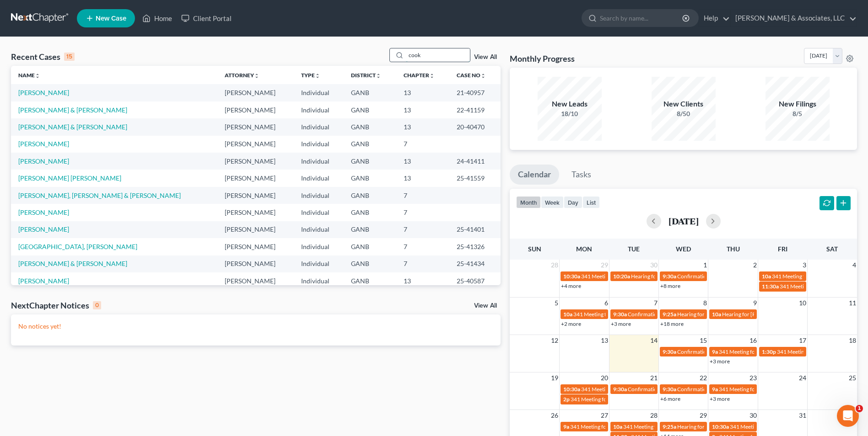  Describe the element at coordinates (552, 202) in the screenshot. I see `button: week` at that location.